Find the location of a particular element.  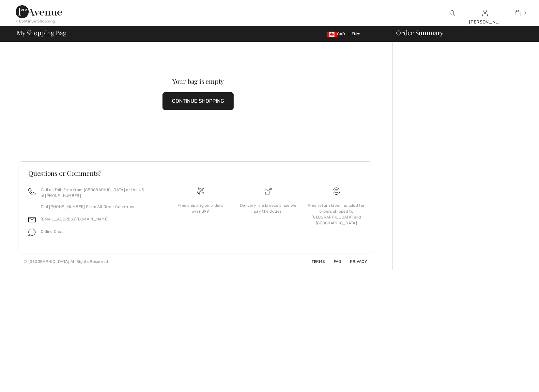

span: My Shopping Bag is located at coordinates (42, 33).